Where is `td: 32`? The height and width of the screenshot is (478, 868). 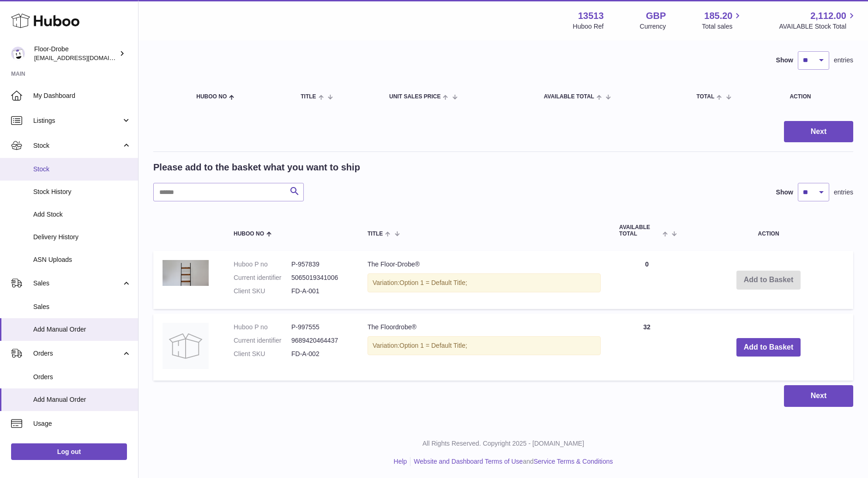
td: 32 is located at coordinates (647, 347).